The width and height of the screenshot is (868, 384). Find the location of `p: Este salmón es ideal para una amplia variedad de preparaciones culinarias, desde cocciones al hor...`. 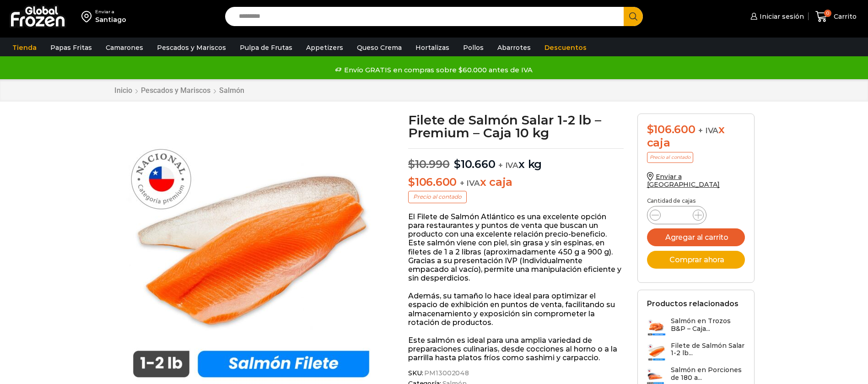

p: Este salmón es ideal para una amplia variedad de preparaciones culinarias, desde cocciones al hor... is located at coordinates (515, 349).